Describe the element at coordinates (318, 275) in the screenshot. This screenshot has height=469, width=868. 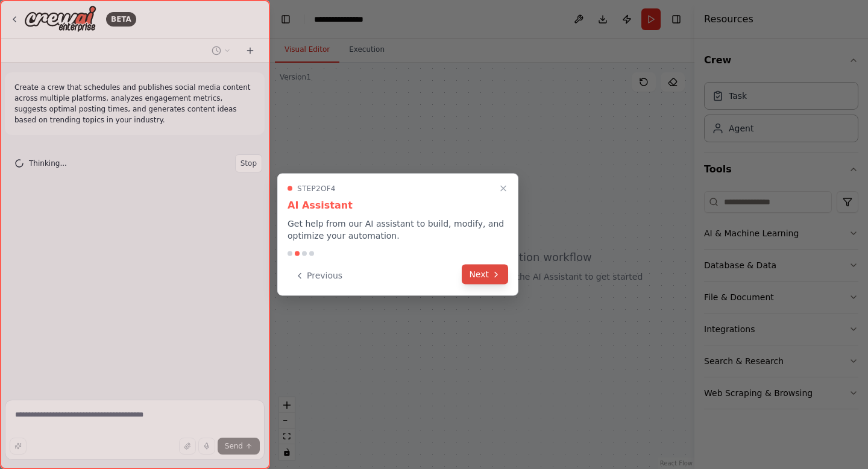
I see `button: Previous` at that location.